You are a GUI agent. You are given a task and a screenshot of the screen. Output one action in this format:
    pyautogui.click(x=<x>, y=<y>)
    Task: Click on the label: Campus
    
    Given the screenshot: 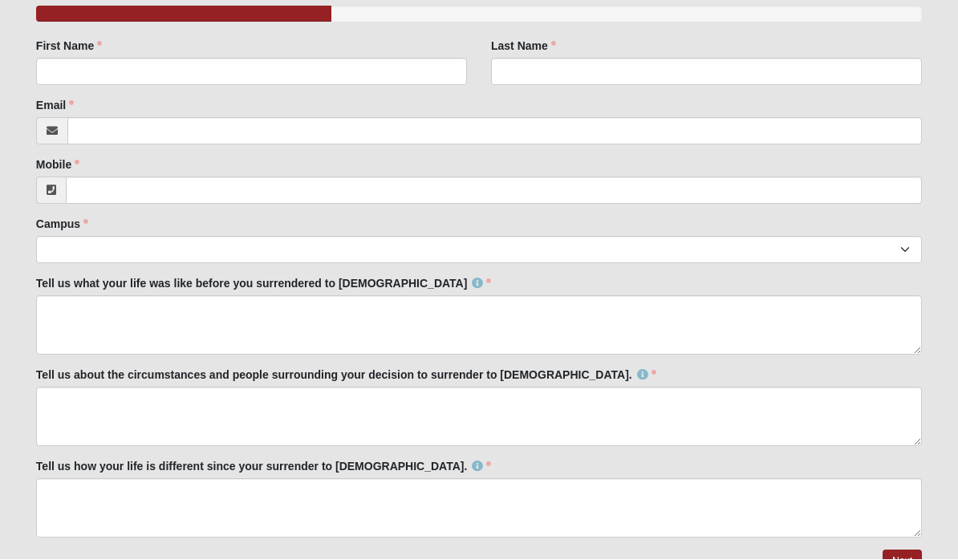 What is the action you would take?
    pyautogui.click(x=62, y=225)
    